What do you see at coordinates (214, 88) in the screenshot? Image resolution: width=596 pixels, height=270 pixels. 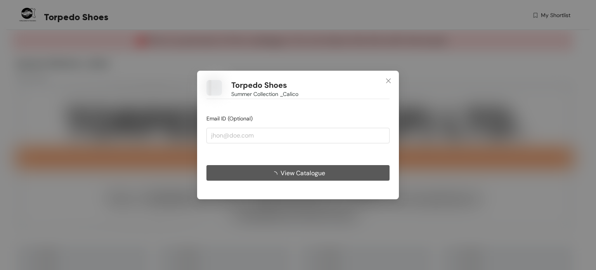 I see `img: Buyer Portal` at bounding box center [214, 88].